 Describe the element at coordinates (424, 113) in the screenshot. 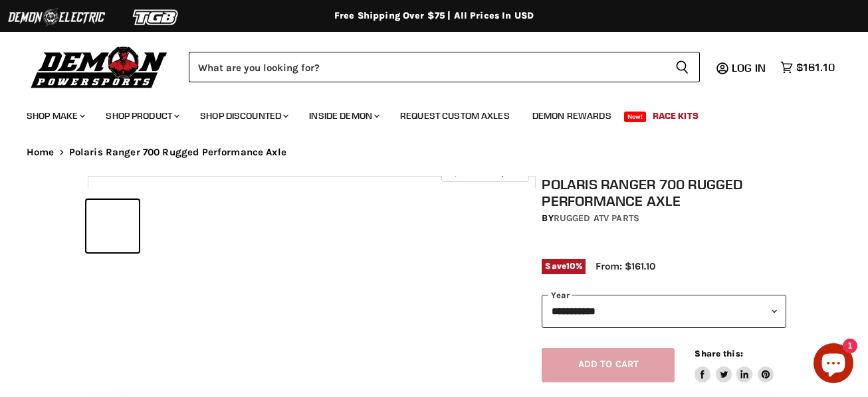

I see `ul: Main menu` at that location.